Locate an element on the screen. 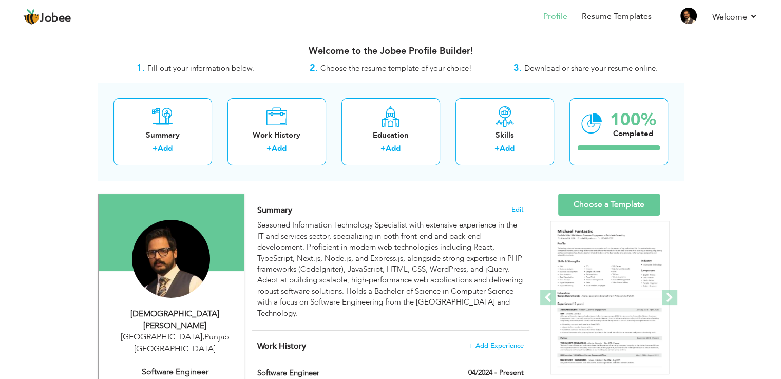 The image size is (781, 379). span: Edit is located at coordinates (518, 209).